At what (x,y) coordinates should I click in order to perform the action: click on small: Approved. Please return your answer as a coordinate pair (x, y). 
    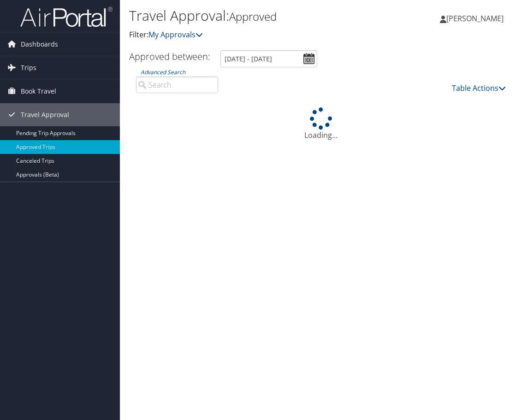
    Looking at the image, I should click on (252, 16).